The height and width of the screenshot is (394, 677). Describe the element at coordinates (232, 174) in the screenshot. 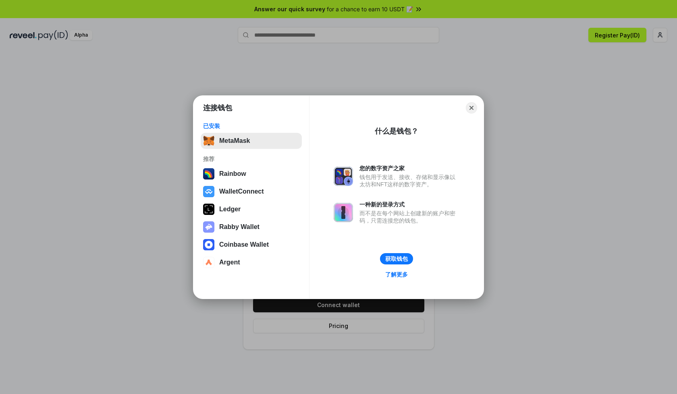

I see `div: Rainbow` at that location.